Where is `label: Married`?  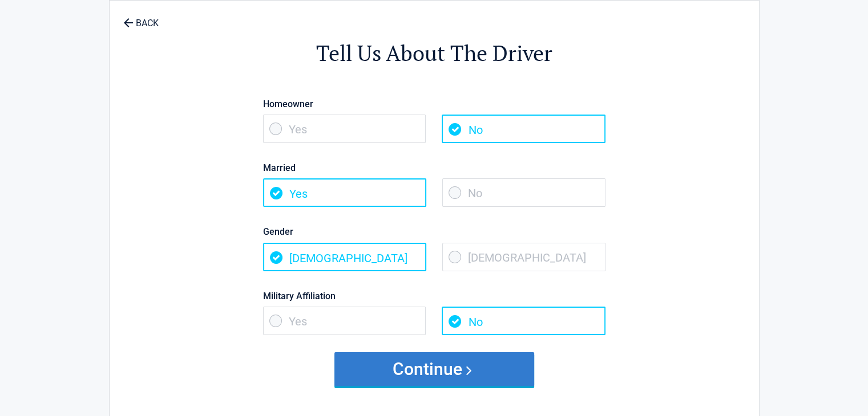 label: Married is located at coordinates (434, 168).